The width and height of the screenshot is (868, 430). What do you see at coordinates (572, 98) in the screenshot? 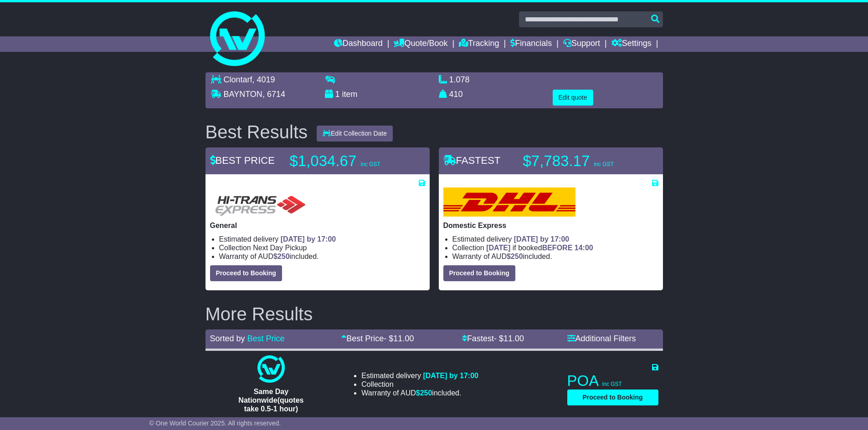
I see `button: Edit quote` at bounding box center [572, 98].